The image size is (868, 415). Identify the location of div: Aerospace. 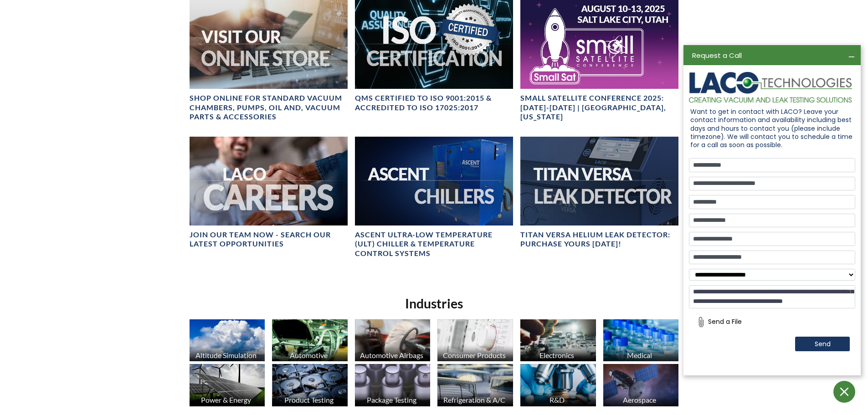
(640, 400).